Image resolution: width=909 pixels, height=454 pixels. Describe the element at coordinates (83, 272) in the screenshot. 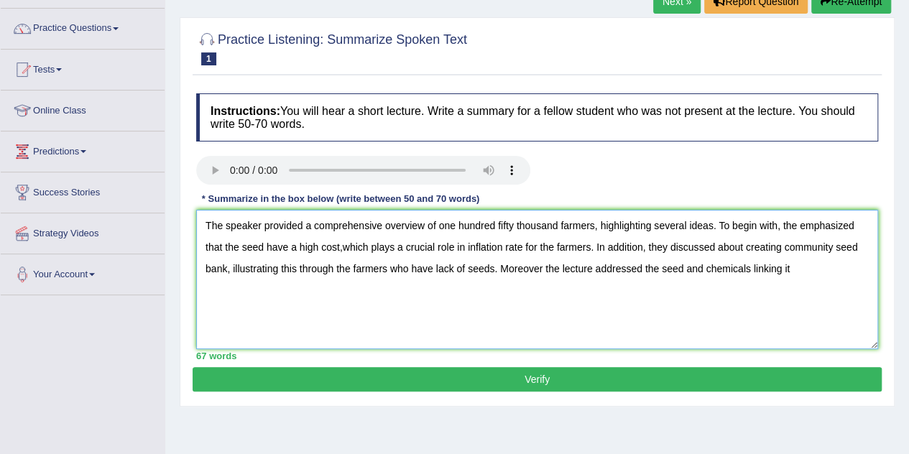

I see `a: Your Account` at that location.